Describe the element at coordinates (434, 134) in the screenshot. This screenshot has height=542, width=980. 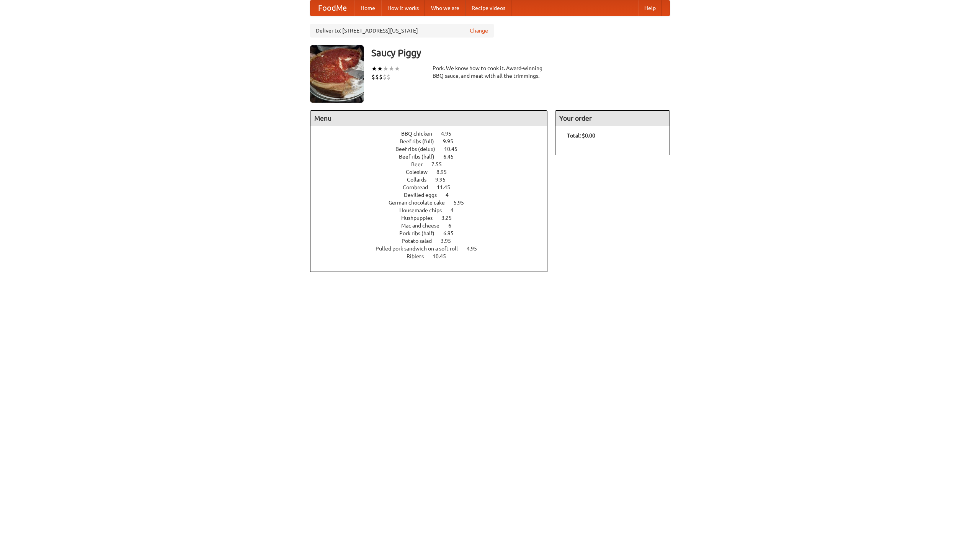
I see `a: BBQ chicken 4.95` at that location.